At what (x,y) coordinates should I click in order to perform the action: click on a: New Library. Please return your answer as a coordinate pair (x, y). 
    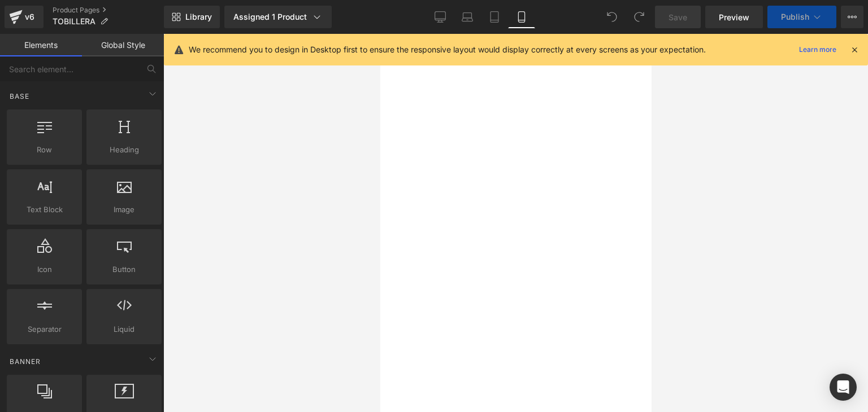
    Looking at the image, I should click on (191, 17).